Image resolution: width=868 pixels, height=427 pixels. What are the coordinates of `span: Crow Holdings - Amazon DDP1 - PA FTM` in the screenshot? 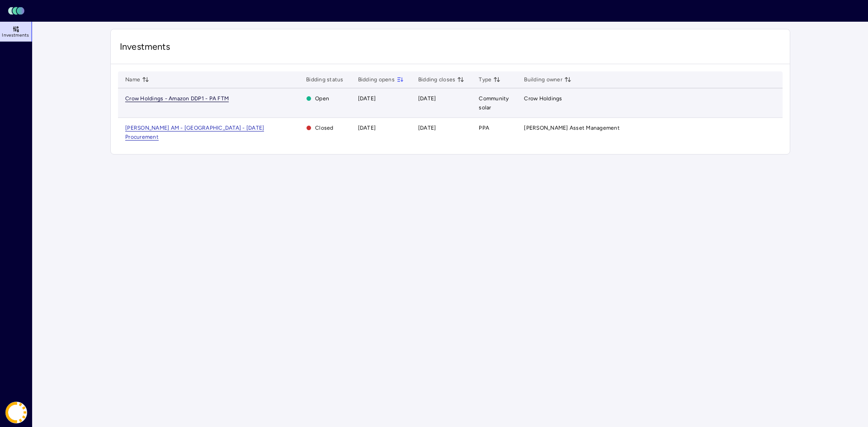 It's located at (177, 98).